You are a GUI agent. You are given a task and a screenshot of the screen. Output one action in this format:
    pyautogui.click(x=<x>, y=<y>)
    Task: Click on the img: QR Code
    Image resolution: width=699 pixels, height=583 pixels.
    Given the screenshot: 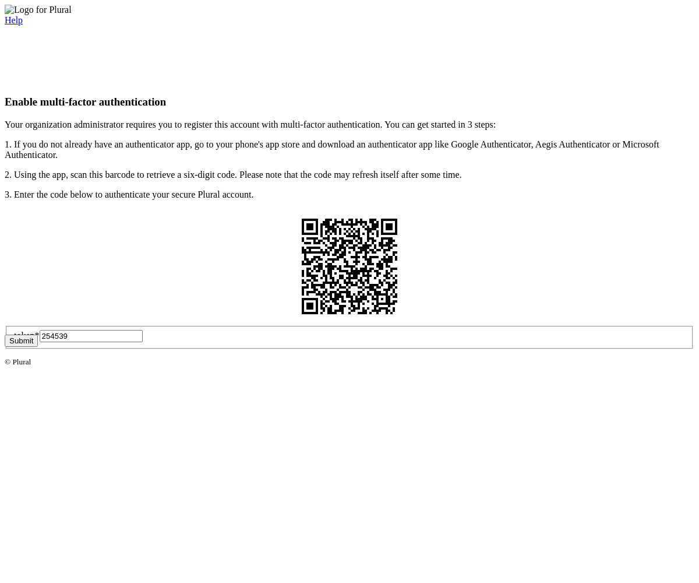 What is the action you would take?
    pyautogui.click(x=350, y=266)
    